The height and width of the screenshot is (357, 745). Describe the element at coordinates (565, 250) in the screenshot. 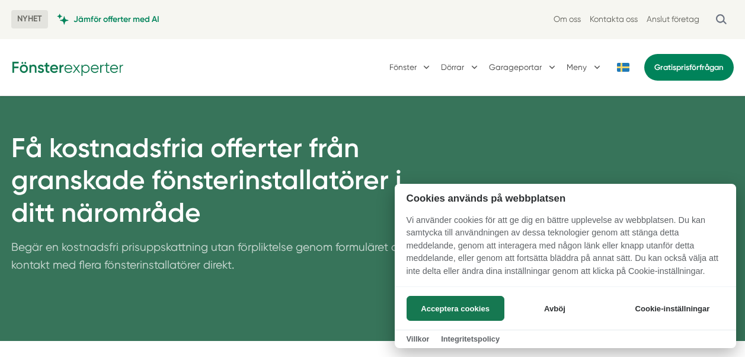

I see `p: Vi använder cookies för att ge dig en bättre upplevelse av webbplatsen. Du kan samtycka till anvä...` at that location.